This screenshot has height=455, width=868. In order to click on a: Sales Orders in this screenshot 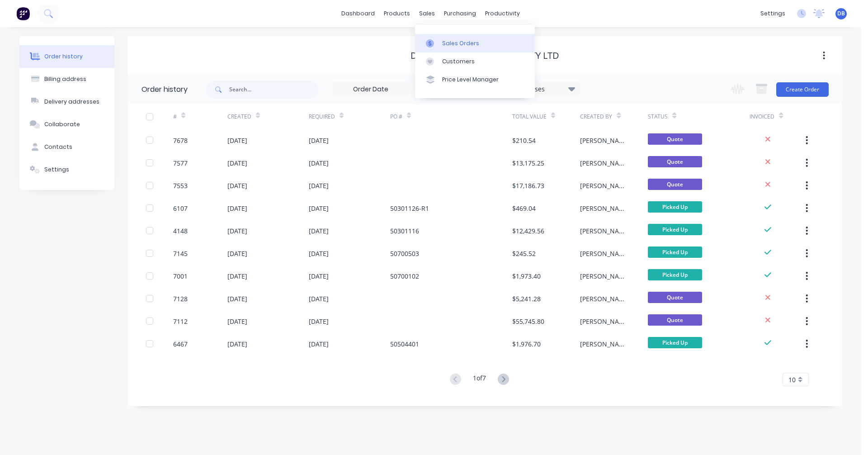, I will do `click(475, 43)`.